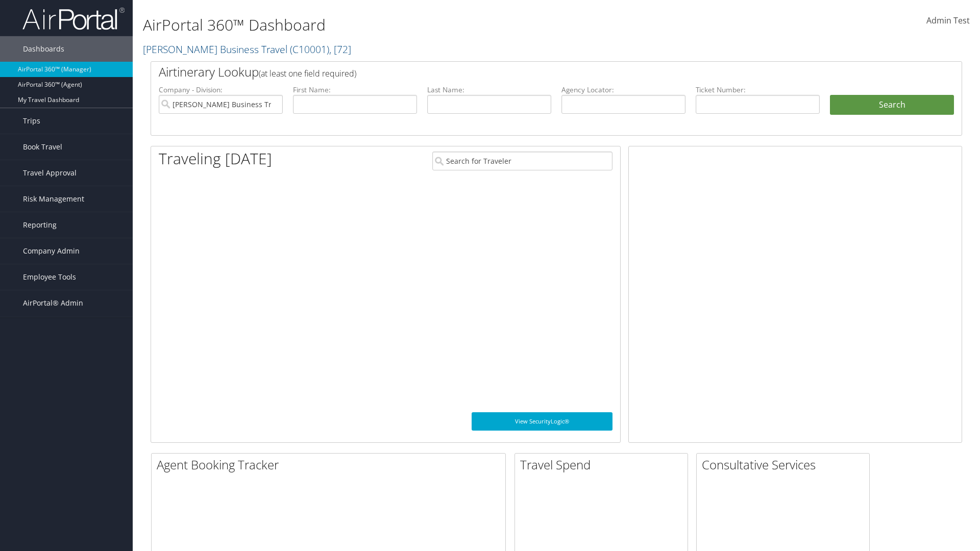  I want to click on span: Admin Test, so click(948, 21).